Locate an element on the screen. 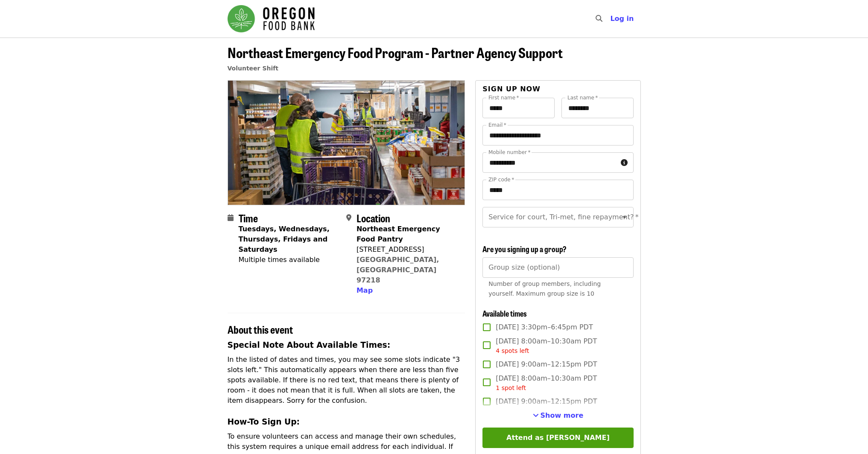 The width and height of the screenshot is (868, 454). button: Open is located at coordinates (625, 217).